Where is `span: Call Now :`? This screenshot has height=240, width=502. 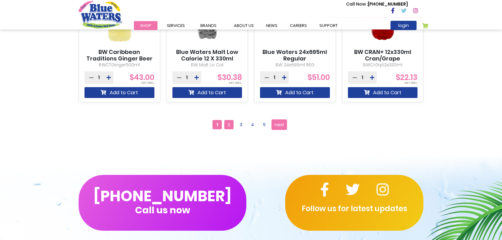 span: Call Now : is located at coordinates (357, 4).